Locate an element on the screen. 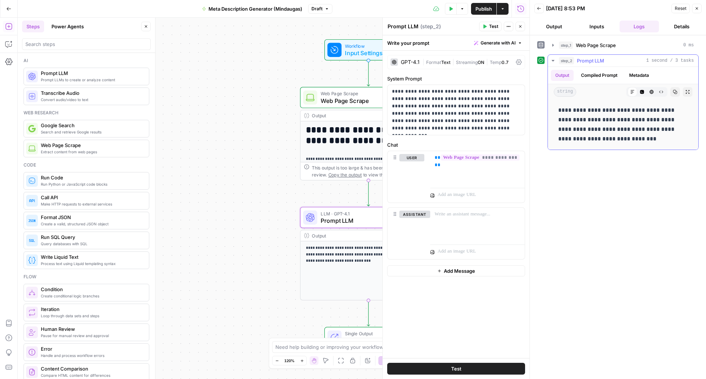 This screenshot has height=379, width=706. label: System Prompt is located at coordinates (456, 79).